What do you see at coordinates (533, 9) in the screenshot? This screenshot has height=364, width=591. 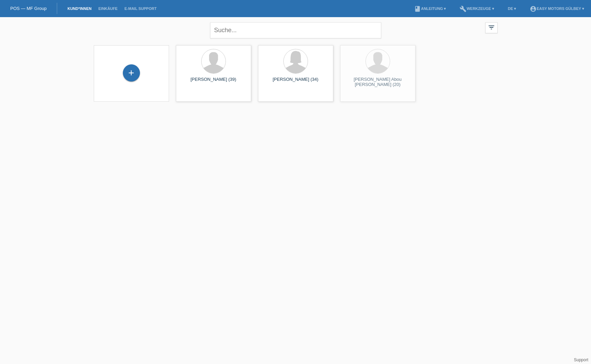 I see `i: account_circle` at bounding box center [533, 9].